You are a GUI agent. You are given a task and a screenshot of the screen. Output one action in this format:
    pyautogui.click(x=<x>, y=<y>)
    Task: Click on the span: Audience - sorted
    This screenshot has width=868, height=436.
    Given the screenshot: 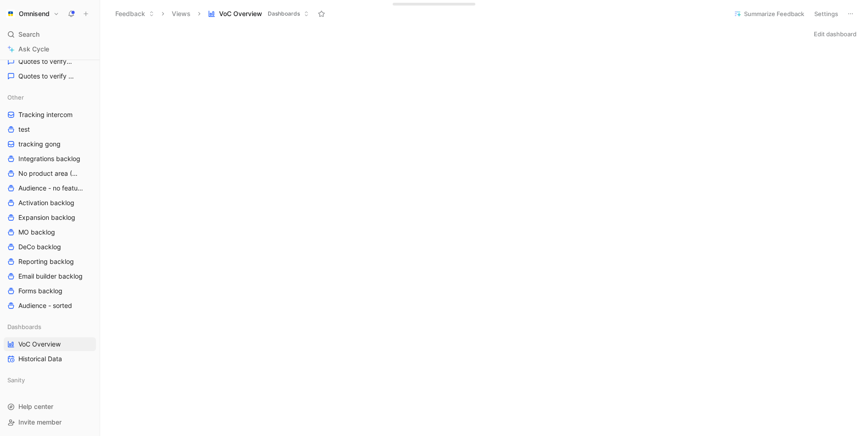 What is the action you would take?
    pyautogui.click(x=45, y=306)
    